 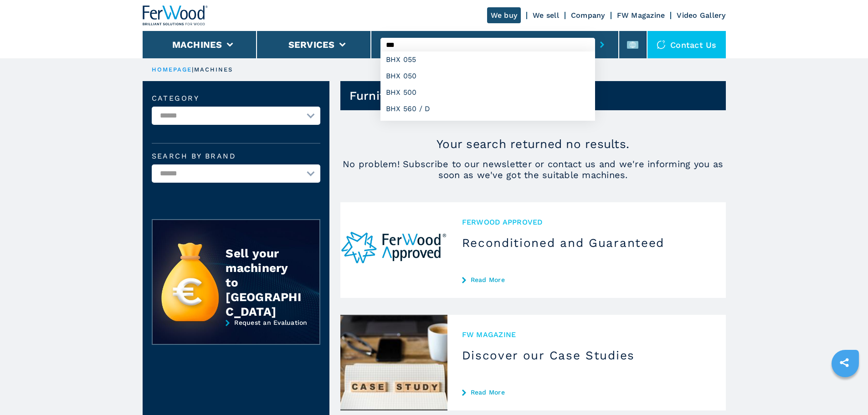 I want to click on p: machines, so click(x=214, y=70).